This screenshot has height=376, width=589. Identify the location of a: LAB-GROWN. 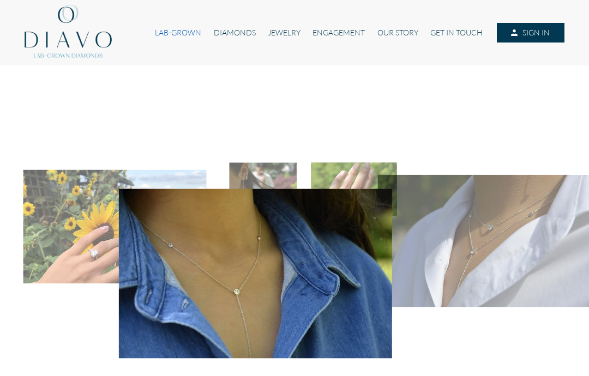
(178, 33).